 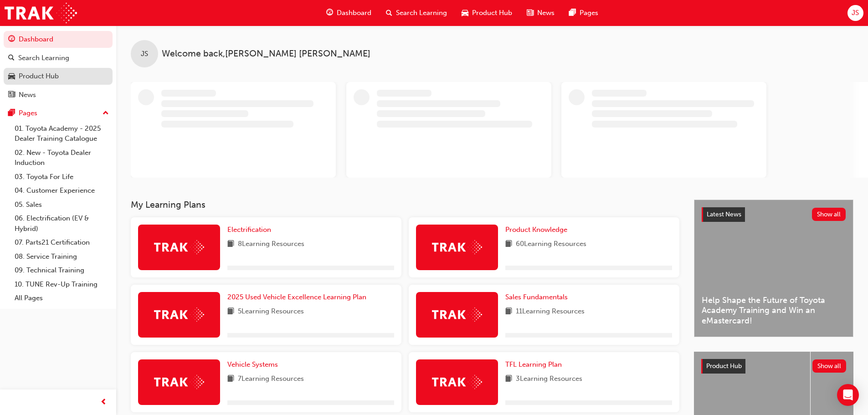 I want to click on a: 07. Parts21 Certification, so click(x=61, y=243).